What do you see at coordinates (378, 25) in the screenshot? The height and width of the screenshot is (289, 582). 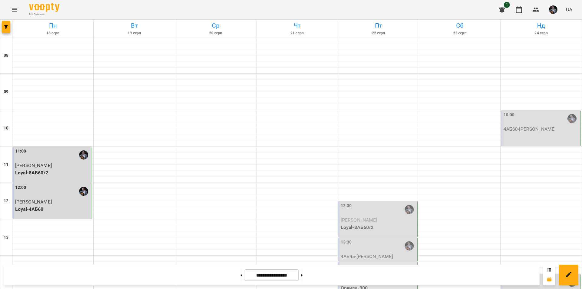 I see `h6: Пт` at bounding box center [378, 25].